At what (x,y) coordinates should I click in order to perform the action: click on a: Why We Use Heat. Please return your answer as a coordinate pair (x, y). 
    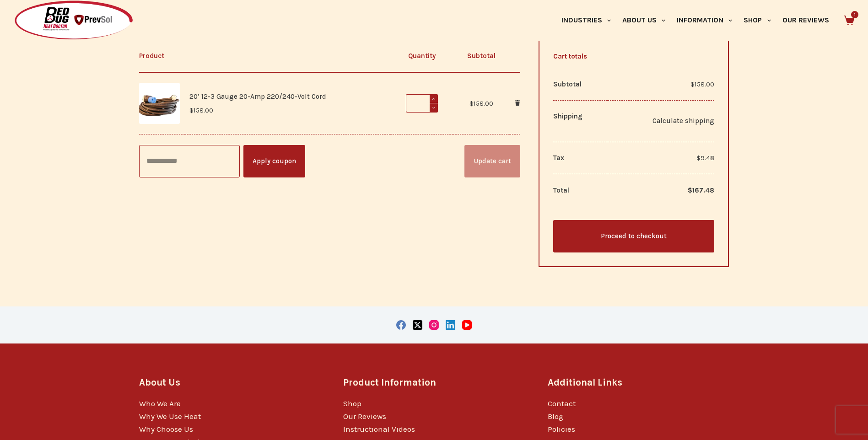
    Looking at the image, I should click on (169, 417).